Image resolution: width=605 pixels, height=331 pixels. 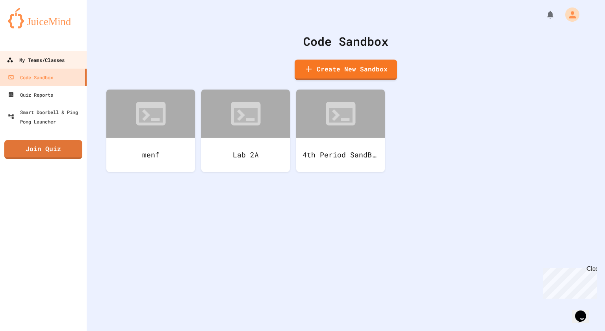 What do you see at coordinates (29, 26) in the screenshot?
I see `div: Chat with us now!Close` at bounding box center [29, 26].